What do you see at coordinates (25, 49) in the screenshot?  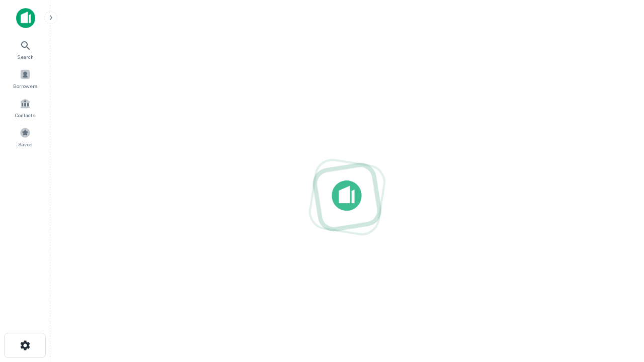 I see `div: Search` at bounding box center [25, 49].